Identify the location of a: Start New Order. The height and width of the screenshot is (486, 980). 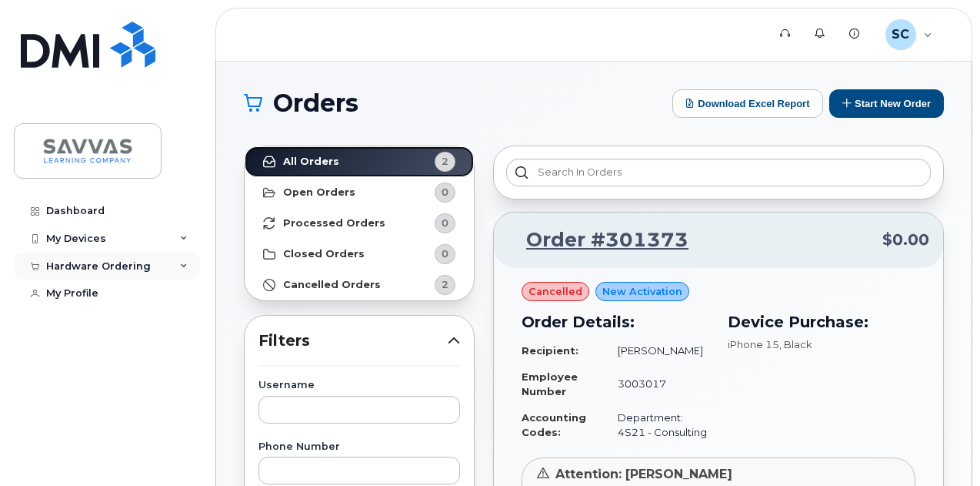
(887, 103).